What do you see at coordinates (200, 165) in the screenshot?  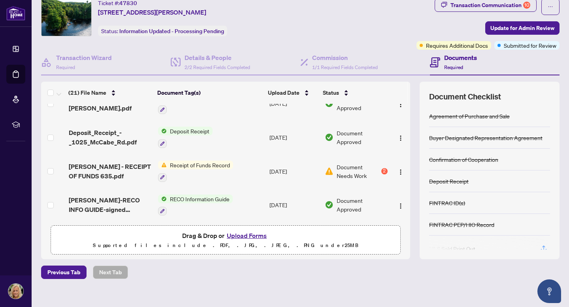 I see `span: Receipt of Funds Record` at bounding box center [200, 165].